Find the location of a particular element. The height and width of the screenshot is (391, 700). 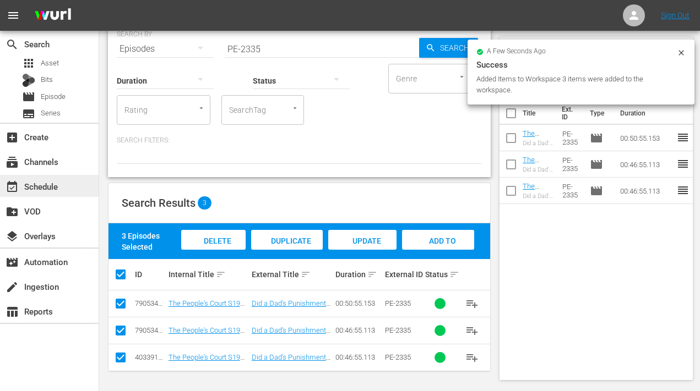

th: Ext. ID is located at coordinates (569, 113).